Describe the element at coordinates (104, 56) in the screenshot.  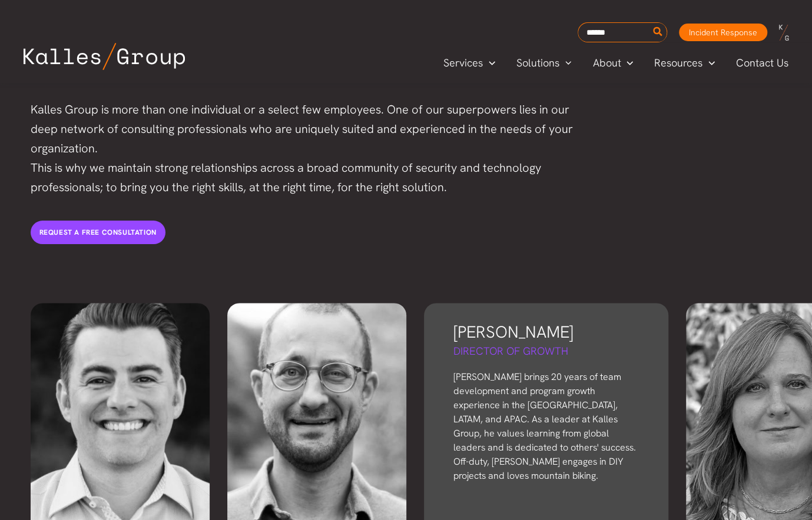
I see `img: Kalles Group` at that location.